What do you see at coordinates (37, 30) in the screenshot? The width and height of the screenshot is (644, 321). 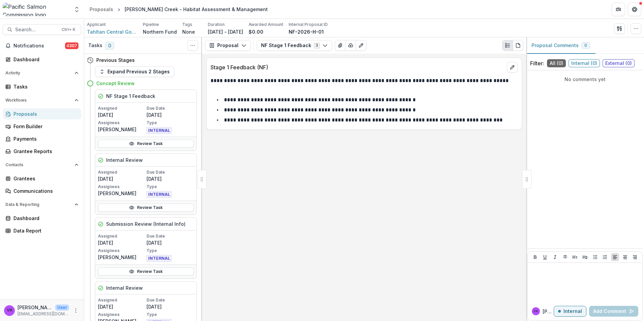 I see `span: Search...` at bounding box center [37, 30].